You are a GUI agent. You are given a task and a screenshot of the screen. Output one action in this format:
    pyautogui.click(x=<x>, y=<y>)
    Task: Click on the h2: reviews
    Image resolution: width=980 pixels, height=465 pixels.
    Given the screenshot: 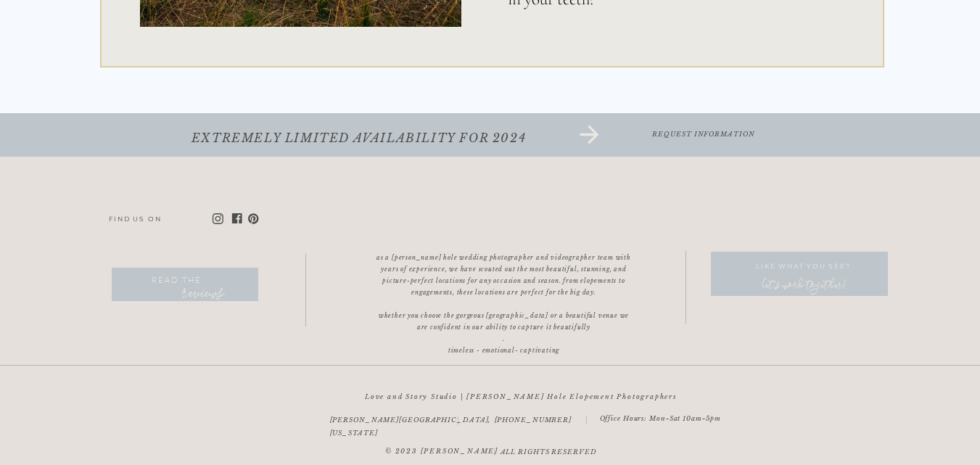 What is the action you would take?
    pyautogui.click(x=203, y=291)
    